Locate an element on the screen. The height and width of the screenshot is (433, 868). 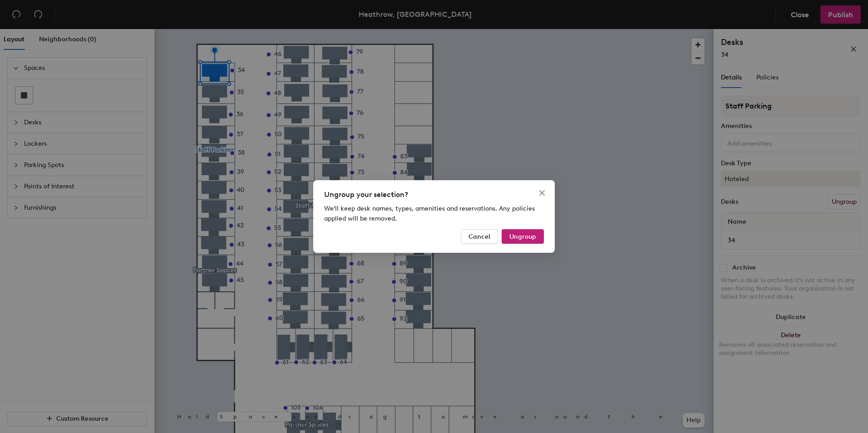
span: Cancel is located at coordinates (479, 236).